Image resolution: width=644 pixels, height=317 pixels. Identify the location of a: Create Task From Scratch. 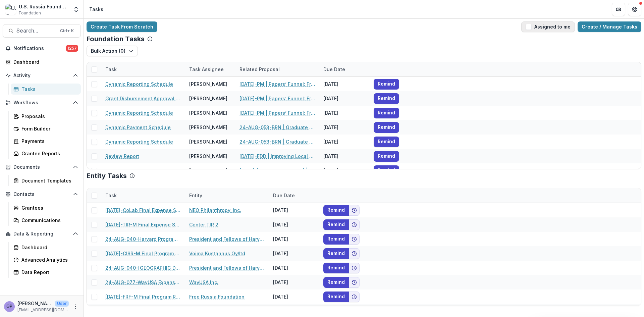
(122, 27).